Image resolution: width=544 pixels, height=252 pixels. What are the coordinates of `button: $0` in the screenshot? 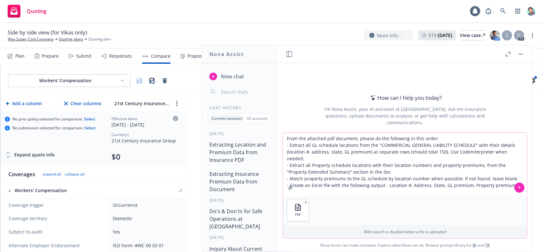 It's located at (116, 157).